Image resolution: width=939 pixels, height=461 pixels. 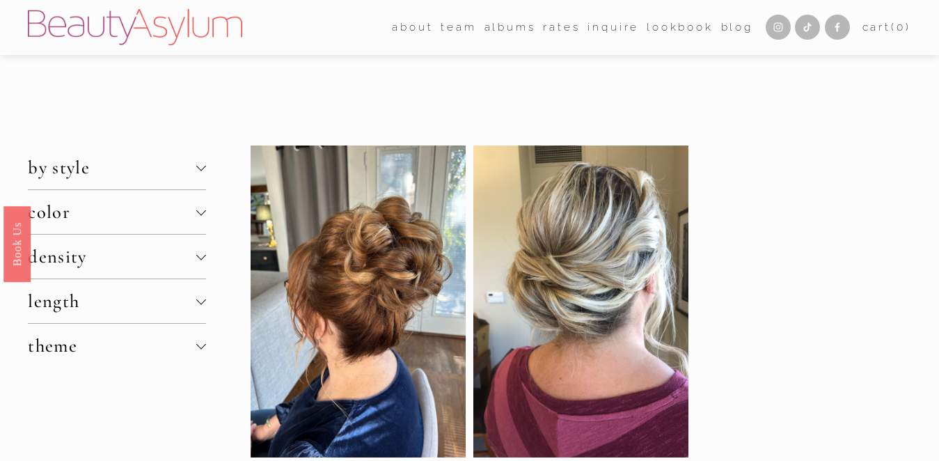 What do you see at coordinates (901, 27) in the screenshot?
I see `span: 0` at bounding box center [901, 27].